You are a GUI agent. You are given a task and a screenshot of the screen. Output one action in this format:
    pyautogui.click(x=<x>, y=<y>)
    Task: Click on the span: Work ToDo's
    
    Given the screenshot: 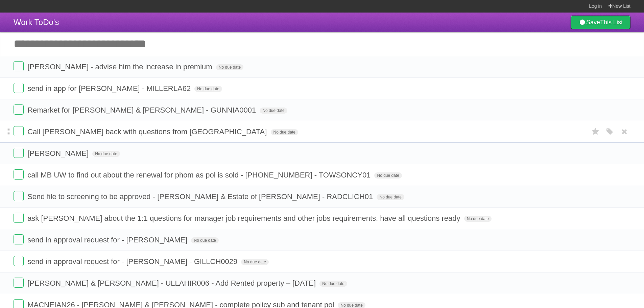 What is the action you would take?
    pyautogui.click(x=36, y=22)
    